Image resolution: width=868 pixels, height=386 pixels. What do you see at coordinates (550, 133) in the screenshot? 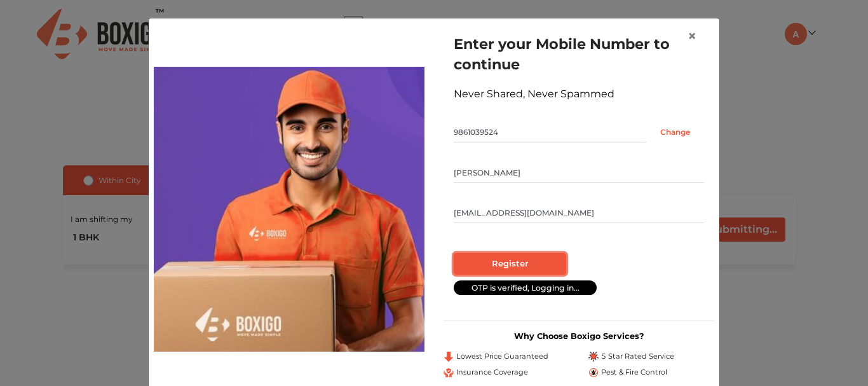
I see `input: Mobile No` at bounding box center [550, 133].